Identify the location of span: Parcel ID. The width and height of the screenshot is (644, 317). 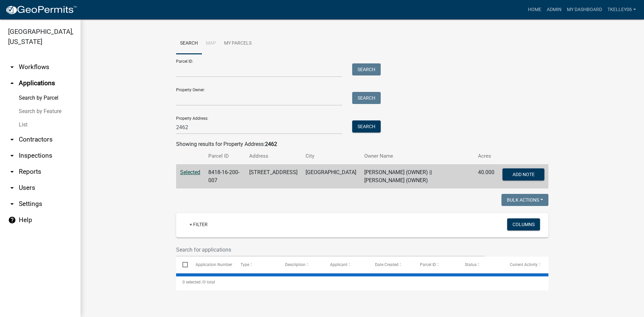
(428, 265).